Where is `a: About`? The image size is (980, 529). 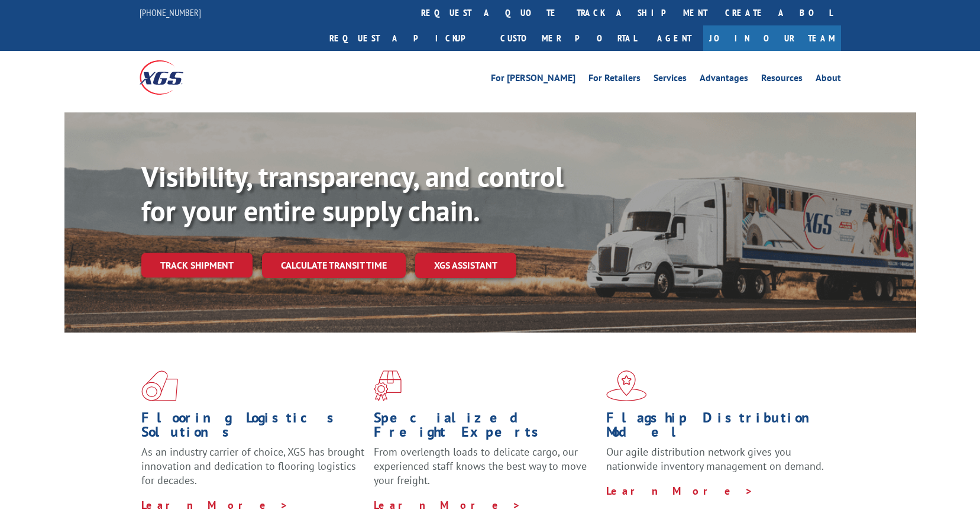 a: About is located at coordinates (828, 80).